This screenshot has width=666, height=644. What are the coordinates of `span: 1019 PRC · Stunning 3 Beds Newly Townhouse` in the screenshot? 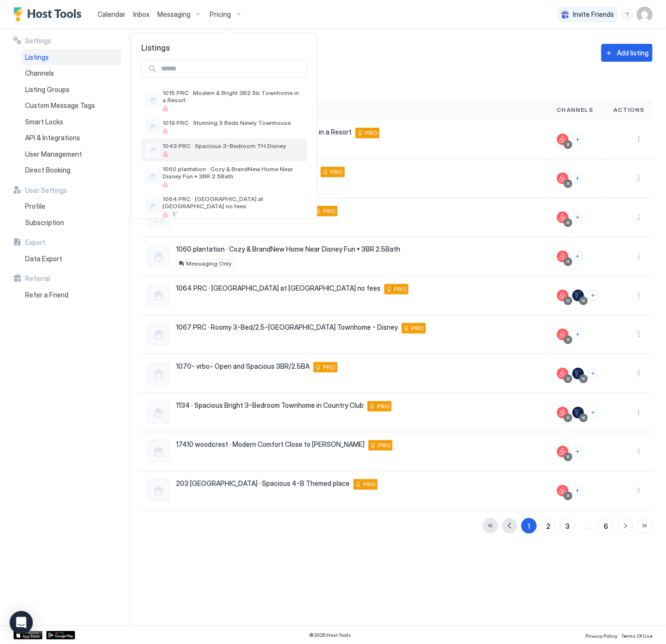 It's located at (233, 122).